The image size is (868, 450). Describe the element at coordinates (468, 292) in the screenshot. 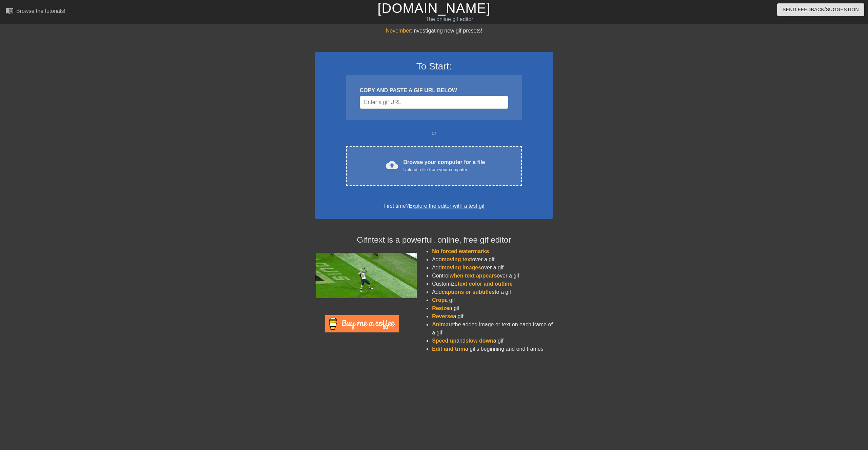

I see `span: captions or subtitles` at that location.